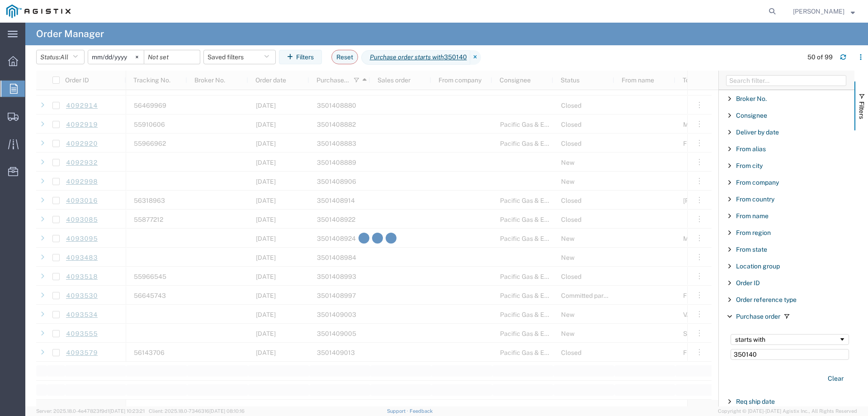 This screenshot has width=868, height=416. What do you see at coordinates (38, 11) in the screenshot?
I see `img: logo` at bounding box center [38, 11].